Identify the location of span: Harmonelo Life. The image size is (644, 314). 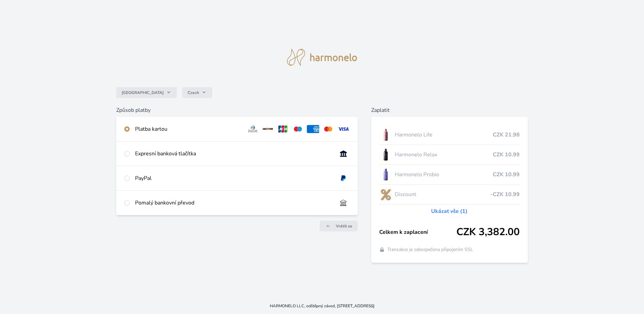
(443, 134).